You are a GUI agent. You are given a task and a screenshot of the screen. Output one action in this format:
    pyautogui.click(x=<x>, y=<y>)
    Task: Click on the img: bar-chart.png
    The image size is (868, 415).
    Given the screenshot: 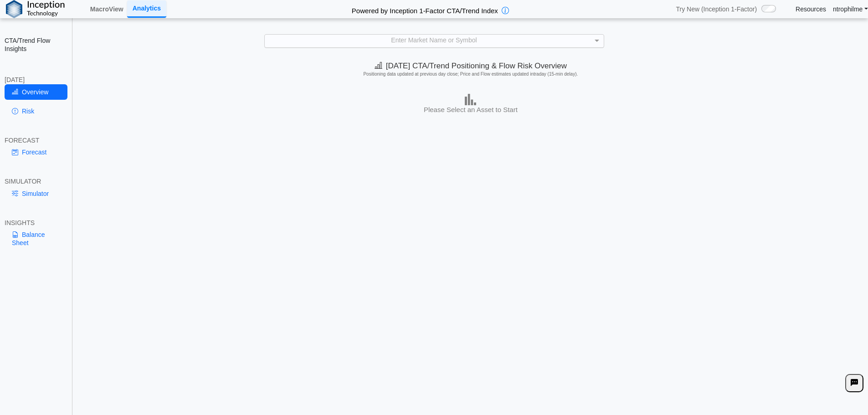 What is the action you would take?
    pyautogui.click(x=470, y=99)
    